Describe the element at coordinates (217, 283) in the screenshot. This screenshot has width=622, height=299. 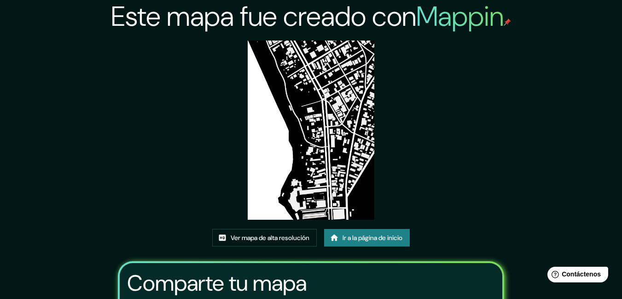
I see `font: Comparte tu mapa` at that location.